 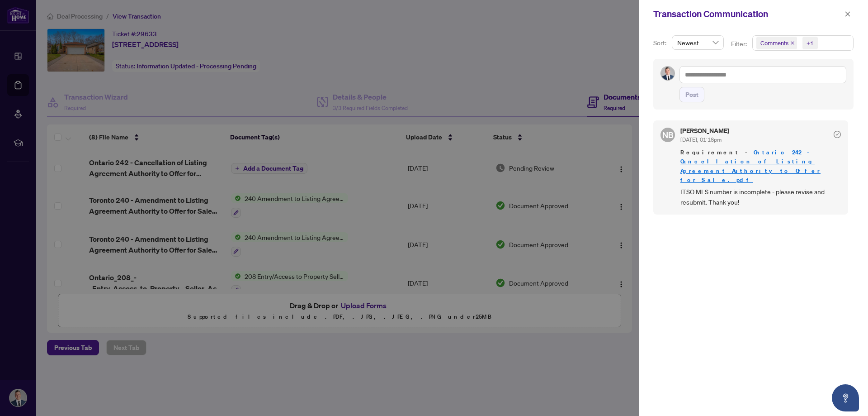 What do you see at coordinates (668, 135) in the screenshot?
I see `span: NB` at bounding box center [668, 135].